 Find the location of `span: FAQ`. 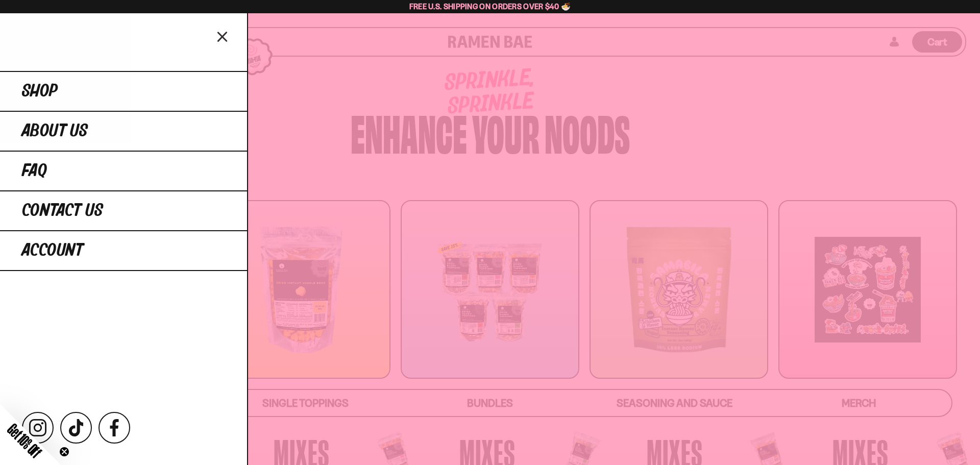

span: FAQ is located at coordinates (34, 171).